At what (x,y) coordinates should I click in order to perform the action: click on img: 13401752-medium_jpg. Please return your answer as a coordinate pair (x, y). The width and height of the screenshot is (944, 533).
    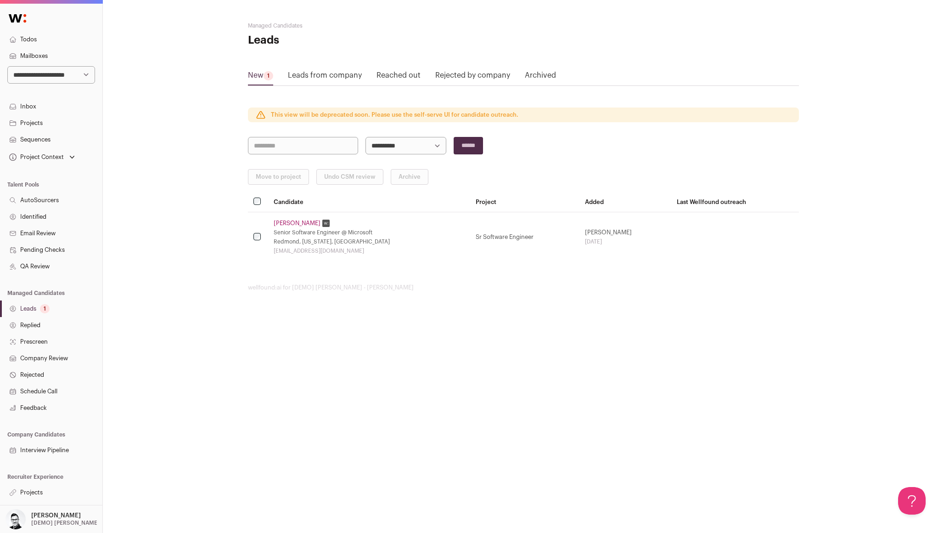
    Looking at the image, I should click on (16, 519).